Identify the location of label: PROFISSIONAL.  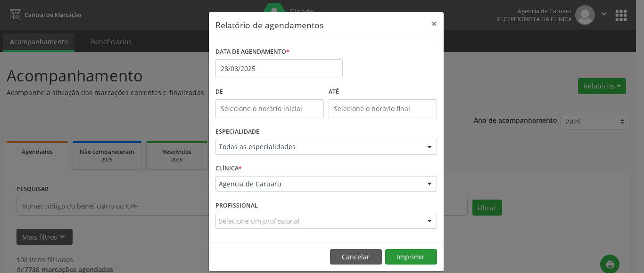
(236, 205).